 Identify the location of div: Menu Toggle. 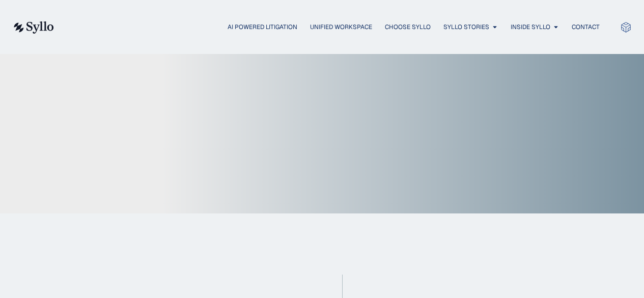
(337, 27).